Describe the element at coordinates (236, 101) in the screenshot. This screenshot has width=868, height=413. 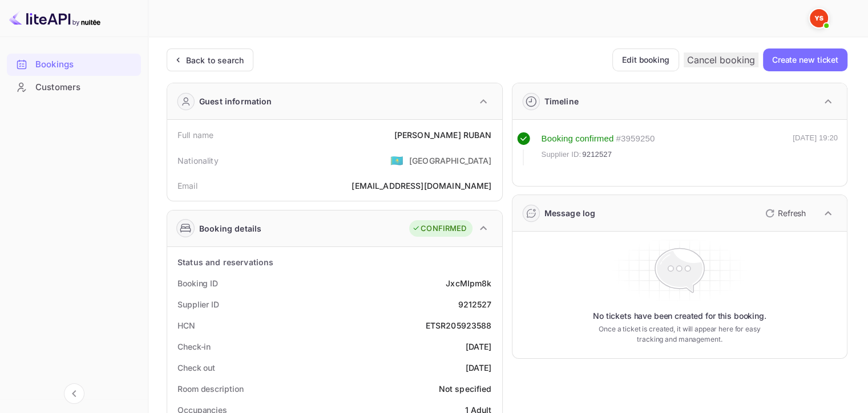
I see `div: Guest information` at that location.